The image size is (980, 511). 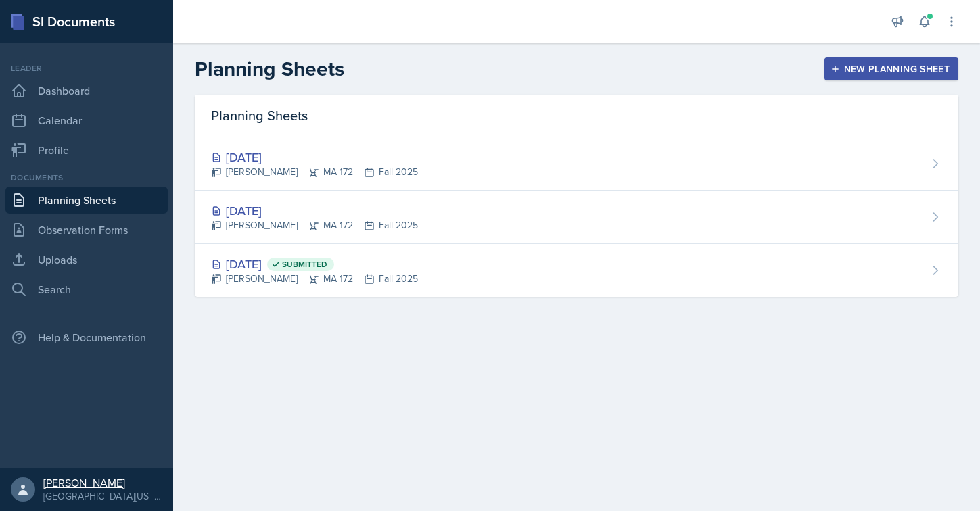 I want to click on div: New Planning Sheet, so click(x=892, y=69).